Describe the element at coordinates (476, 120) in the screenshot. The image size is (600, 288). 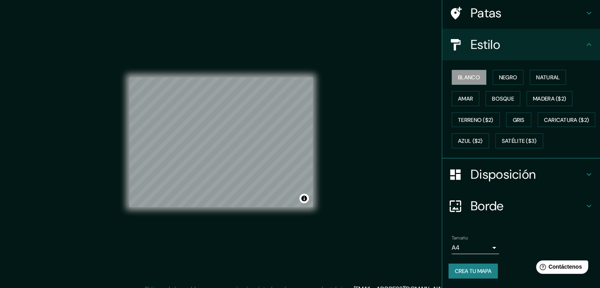
I see `button: Terreno ($2)` at that location.